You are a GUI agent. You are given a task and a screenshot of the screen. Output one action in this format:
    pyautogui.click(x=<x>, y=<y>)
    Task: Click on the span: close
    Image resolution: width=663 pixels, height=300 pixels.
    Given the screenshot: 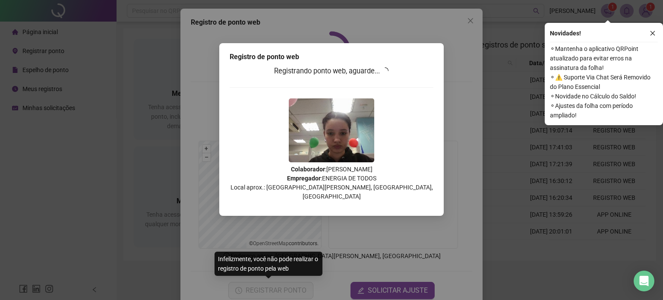 What is the action you would take?
    pyautogui.click(x=653, y=33)
    